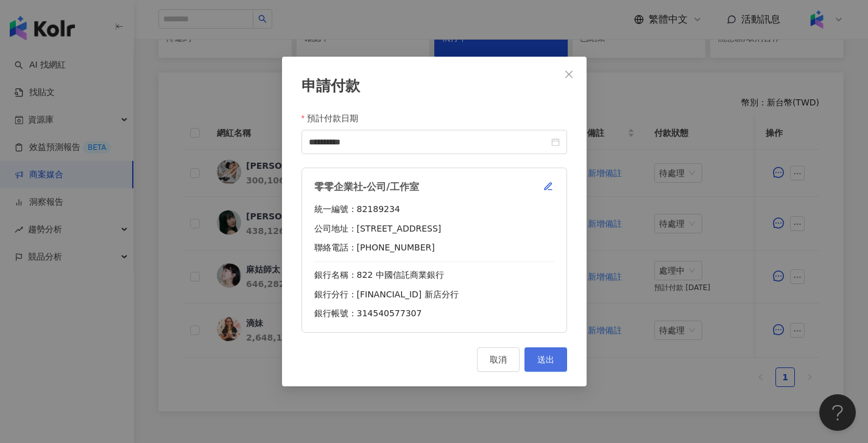 The height and width of the screenshot is (443, 868). What do you see at coordinates (429, 142) in the screenshot?
I see `input: 預計付款日期` at bounding box center [429, 142].